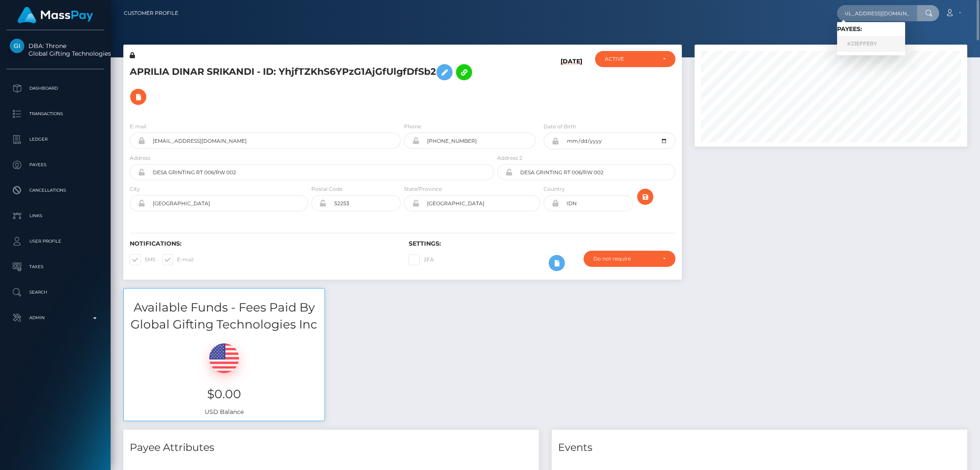  Describe the element at coordinates (327, 189) in the screenshot. I see `label: Postal Code` at that location.